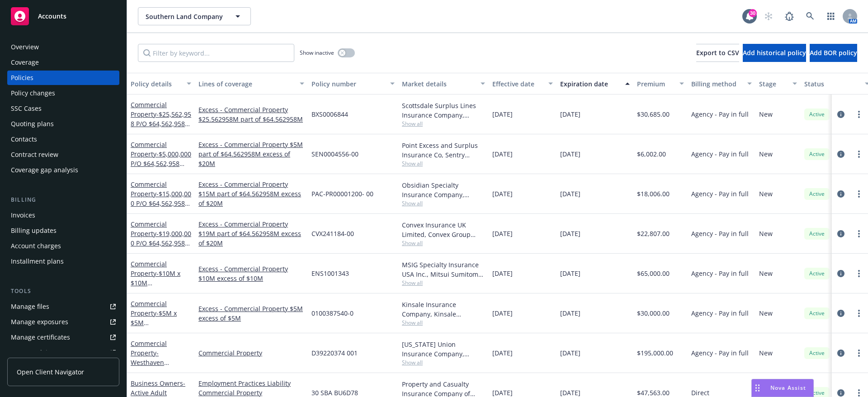 The image size is (868, 397). What do you see at coordinates (833, 53) in the screenshot?
I see `button: Add BOR policy` at bounding box center [833, 53].